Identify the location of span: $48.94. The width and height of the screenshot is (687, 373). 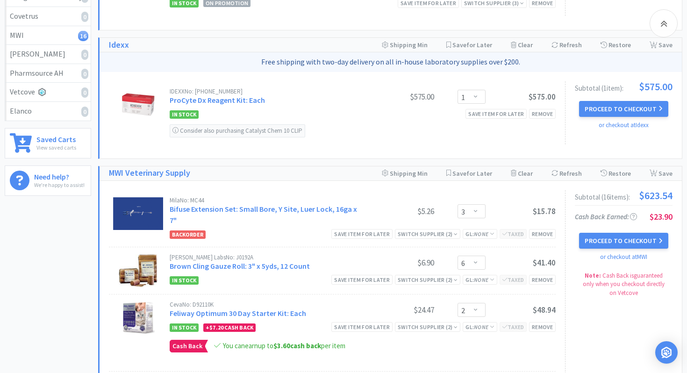
(544, 310).